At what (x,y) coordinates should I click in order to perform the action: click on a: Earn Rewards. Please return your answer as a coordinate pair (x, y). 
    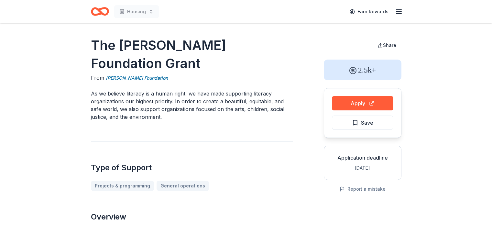
    Looking at the image, I should click on (369, 12).